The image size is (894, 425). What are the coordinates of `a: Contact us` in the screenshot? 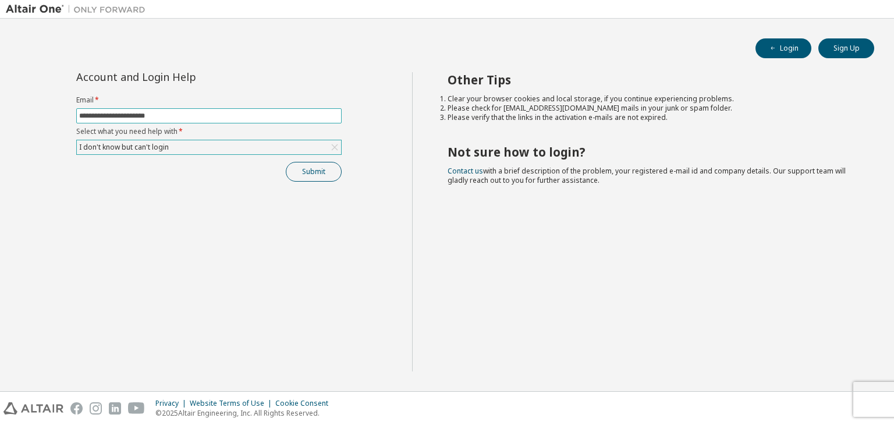 It's located at (465, 171).